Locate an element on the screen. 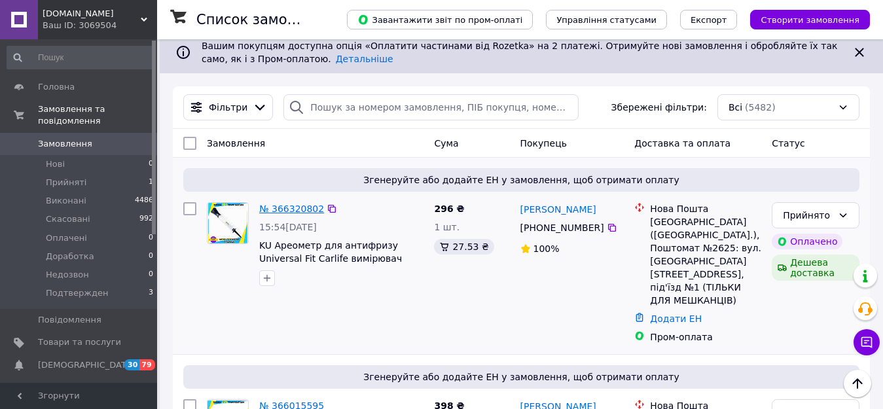  span: Прийняті is located at coordinates (66, 183).